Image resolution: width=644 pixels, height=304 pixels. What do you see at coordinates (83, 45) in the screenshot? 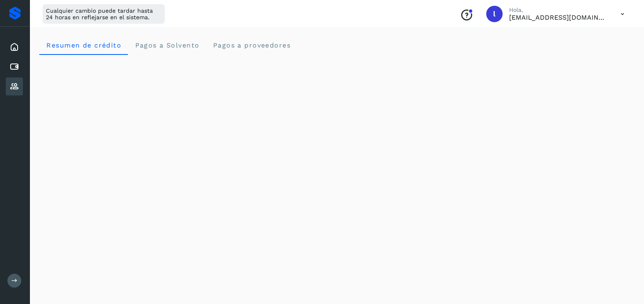
I see `span: Resumen de crédito` at bounding box center [83, 45].